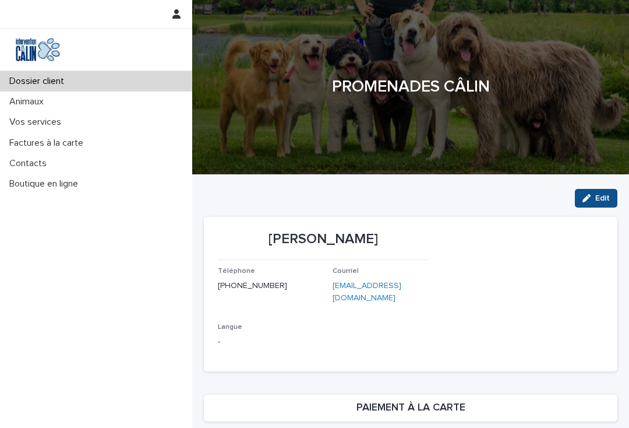  I want to click on p: Animaux, so click(29, 101).